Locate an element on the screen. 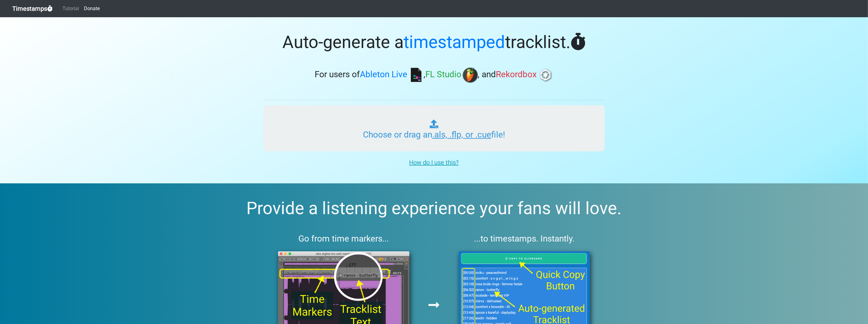 This screenshot has width=868, height=324. img: ableton.png is located at coordinates (416, 75).